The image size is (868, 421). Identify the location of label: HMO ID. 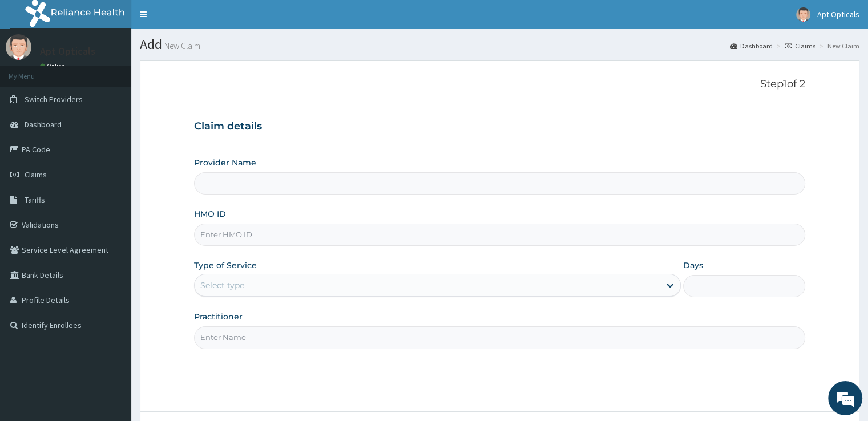
(210, 214).